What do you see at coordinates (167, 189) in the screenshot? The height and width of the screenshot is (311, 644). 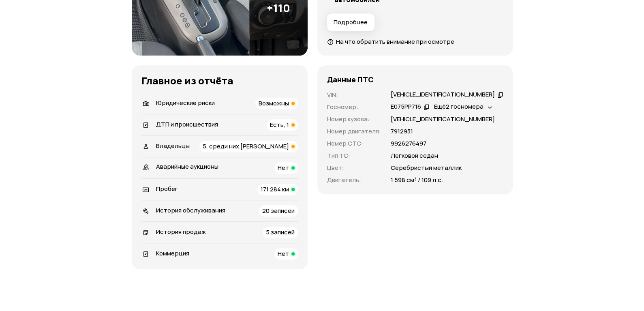 I see `span: Пробег` at bounding box center [167, 189].